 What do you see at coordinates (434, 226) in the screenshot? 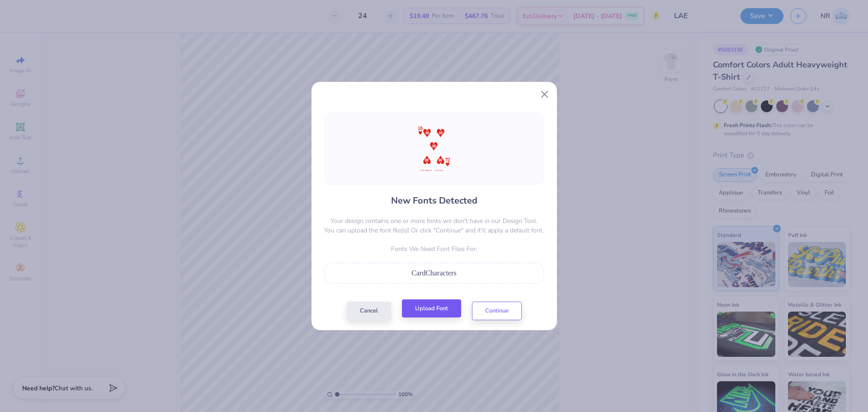
I see `p: Your design contains one or more fonts we don't have in our Design Tool. You can upload the font ...` at bounding box center [434, 226].